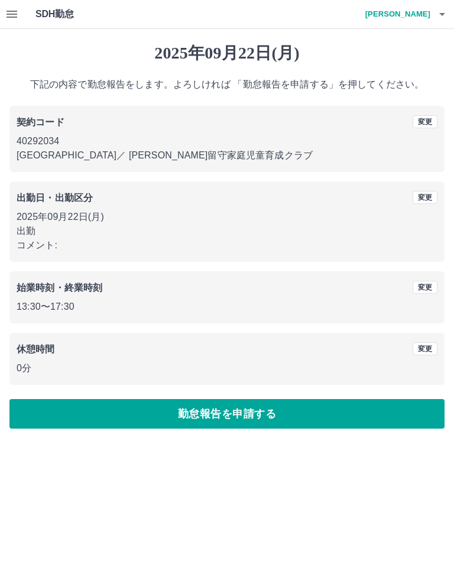  What do you see at coordinates (227, 245) in the screenshot?
I see `p: コメント:` at bounding box center [227, 245].